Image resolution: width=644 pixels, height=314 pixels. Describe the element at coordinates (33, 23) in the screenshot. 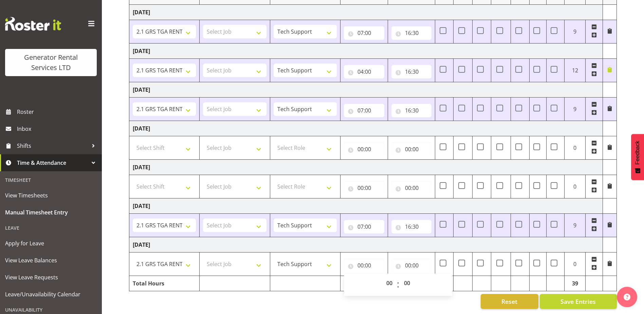

I see `img: Rosterit website logo` at that location.